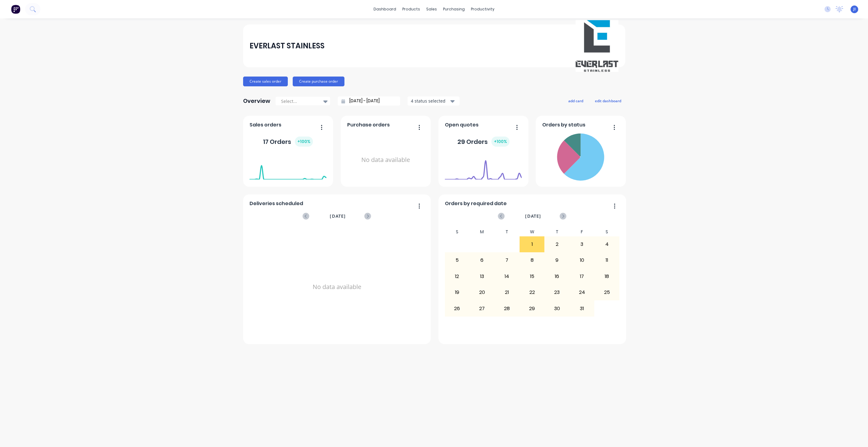  I want to click on div: 5, so click(457, 260).